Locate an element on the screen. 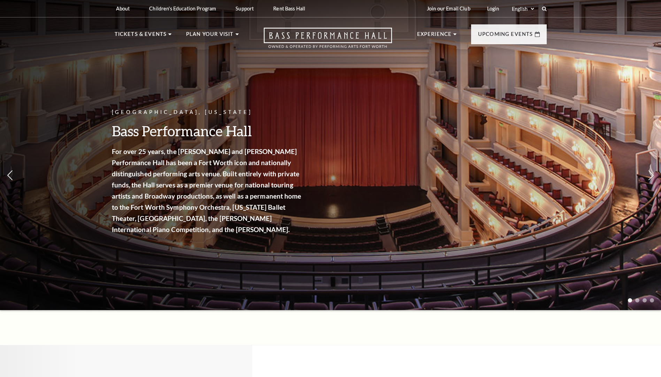 The image size is (661, 377). h3: Bass Performance Hall is located at coordinates (208, 131).